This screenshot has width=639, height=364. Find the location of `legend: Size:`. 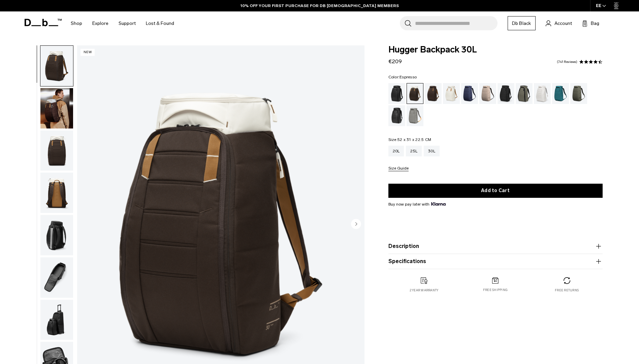

legend: Size: is located at coordinates (410, 139).